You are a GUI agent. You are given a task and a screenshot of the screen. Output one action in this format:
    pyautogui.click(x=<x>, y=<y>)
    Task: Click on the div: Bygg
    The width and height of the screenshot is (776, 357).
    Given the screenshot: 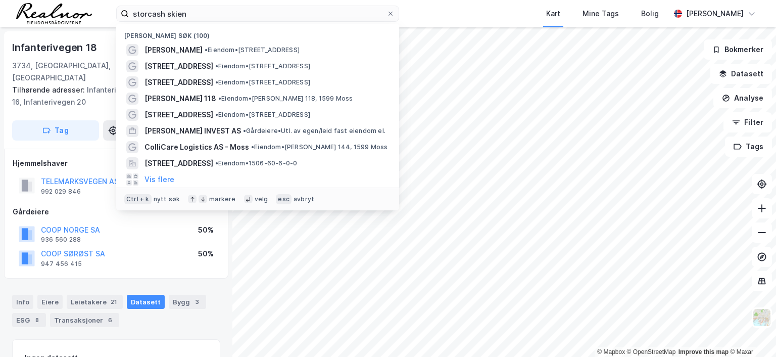 What is the action you would take?
    pyautogui.click(x=187, y=302)
    